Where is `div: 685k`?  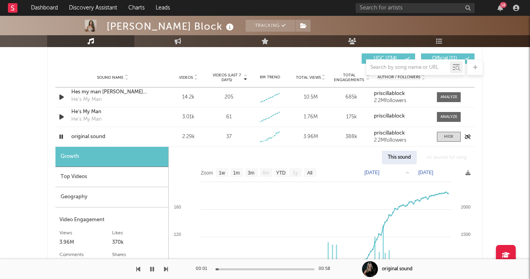 div: 685k is located at coordinates (351, 97).